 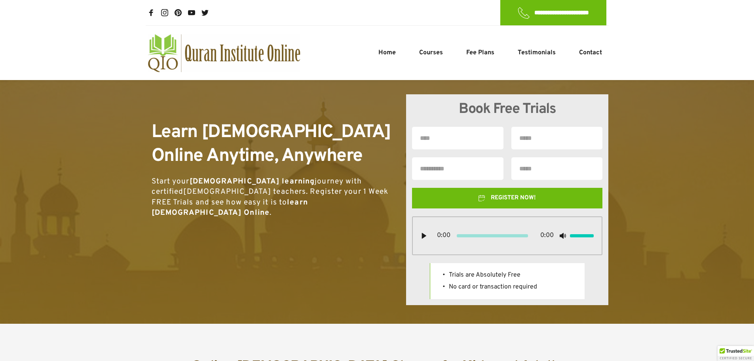 What do you see at coordinates (507, 109) in the screenshot?
I see `span: Book Free Trials` at bounding box center [507, 109].